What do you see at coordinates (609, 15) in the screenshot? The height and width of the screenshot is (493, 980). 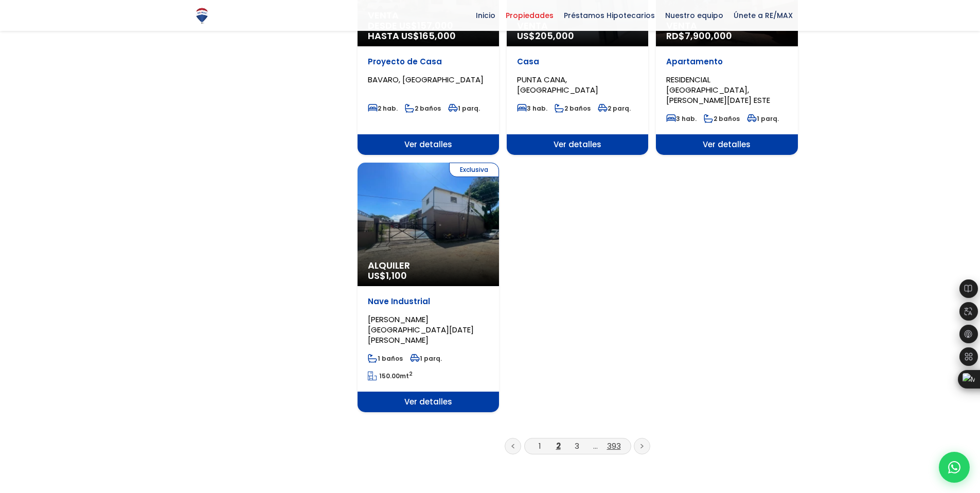 I see `span: Préstamos Hipotecarios` at bounding box center [609, 15].